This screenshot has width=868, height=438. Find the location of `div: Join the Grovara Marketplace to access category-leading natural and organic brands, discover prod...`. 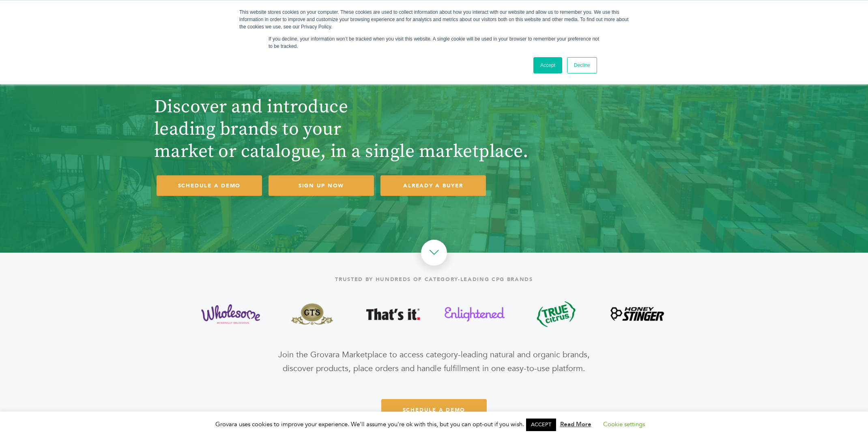

div: Join the Grovara Marketplace to access category-leading natural and organic brands, discover prod... is located at coordinates (434, 362).